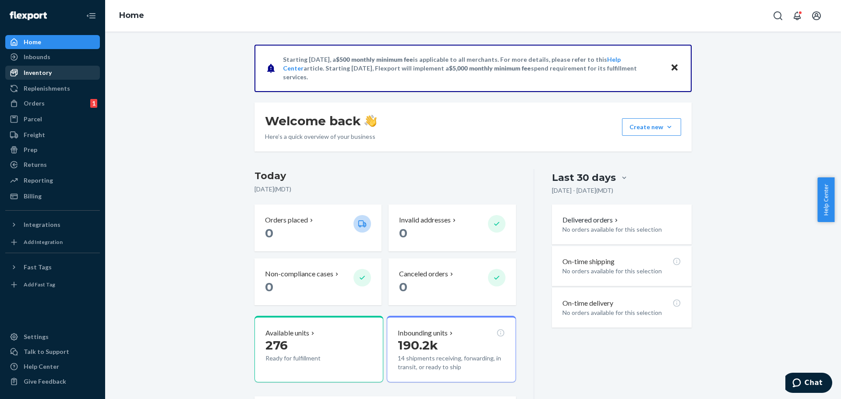 The image size is (841, 399). What do you see at coordinates (53, 196) in the screenshot?
I see `a: Billing` at bounding box center [53, 196].